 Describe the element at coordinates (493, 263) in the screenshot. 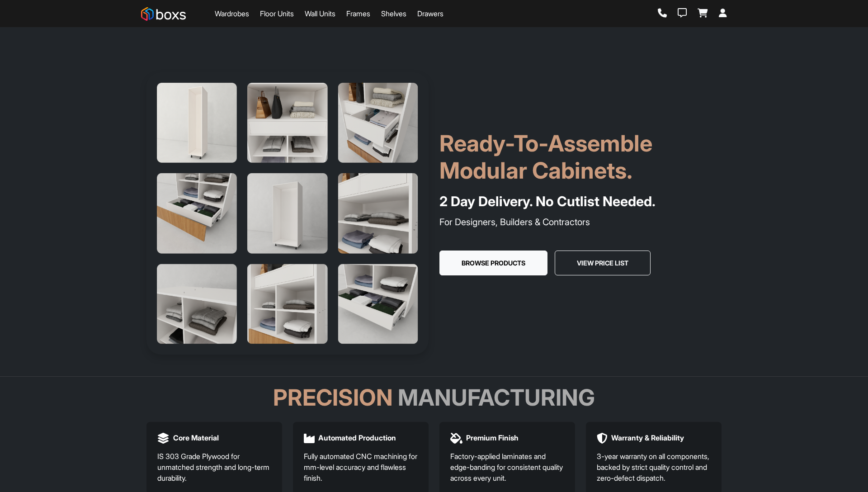

I see `button: Browse Products` at that location.